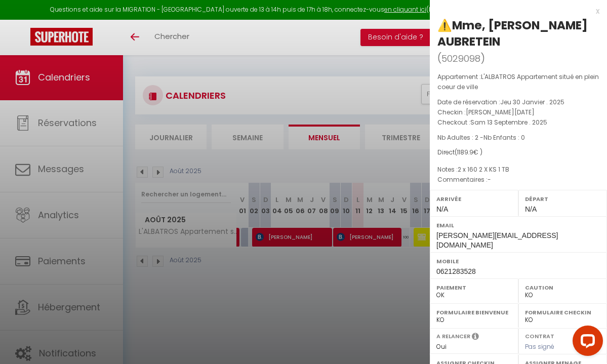  I want to click on p: Checkout :, so click(519, 122).